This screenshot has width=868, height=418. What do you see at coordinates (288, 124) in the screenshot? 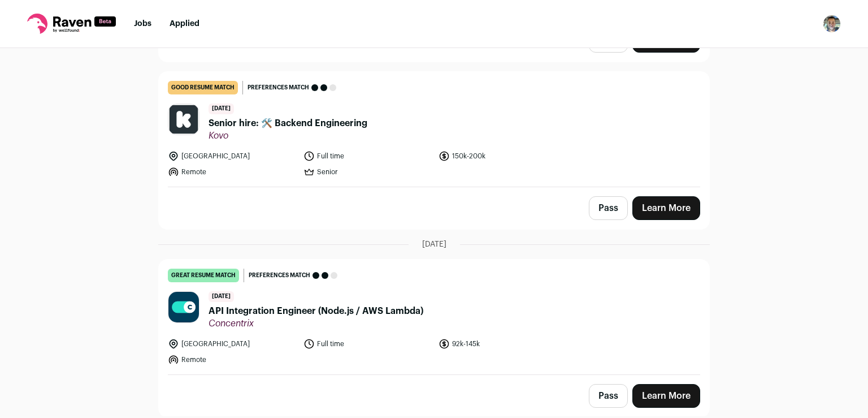
I see `span: Senior hire: 🛠️ Backend Engineering` at bounding box center [288, 124].